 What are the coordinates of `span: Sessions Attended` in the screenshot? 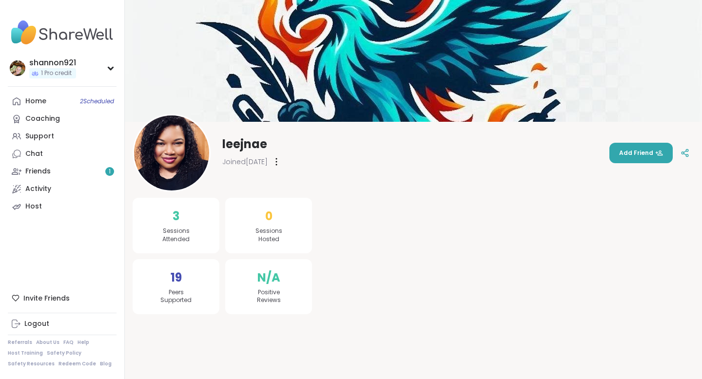 It's located at (176, 236).